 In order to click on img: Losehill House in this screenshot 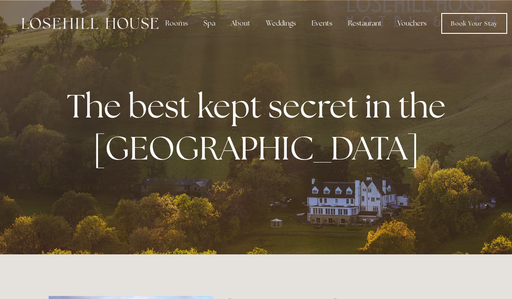, I will do `click(90, 23)`.